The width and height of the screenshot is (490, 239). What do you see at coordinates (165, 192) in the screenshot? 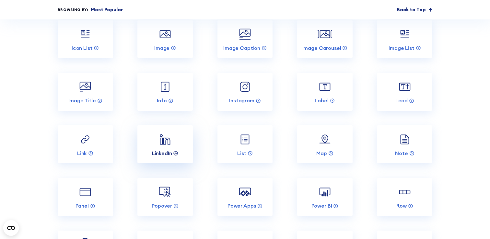
I see `img: Popover` at bounding box center [165, 192].